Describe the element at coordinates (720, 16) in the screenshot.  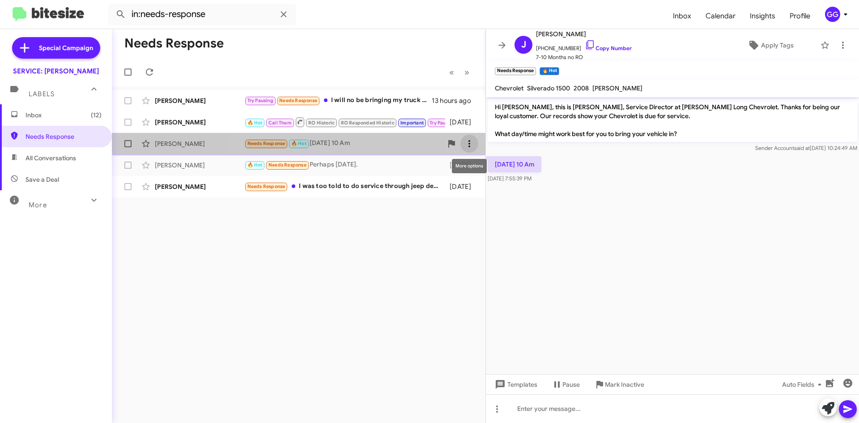
I see `a: Calendar` at that location.